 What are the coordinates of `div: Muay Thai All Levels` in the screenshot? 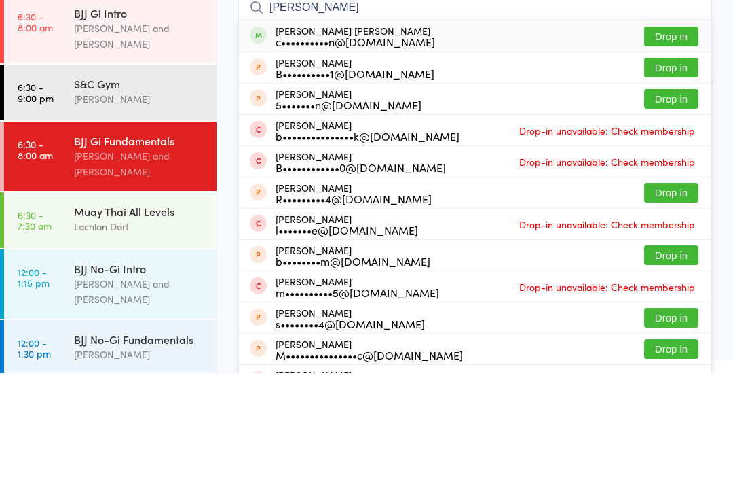 It's located at (139, 341).